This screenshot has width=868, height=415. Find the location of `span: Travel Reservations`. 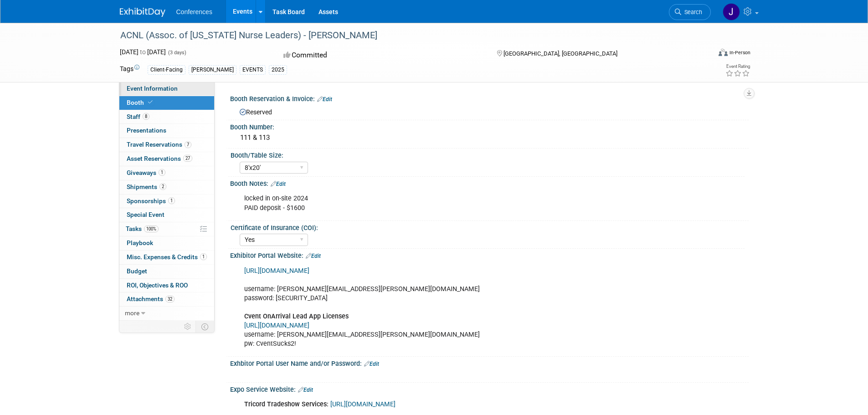

span: Travel Reservations is located at coordinates (159, 144).